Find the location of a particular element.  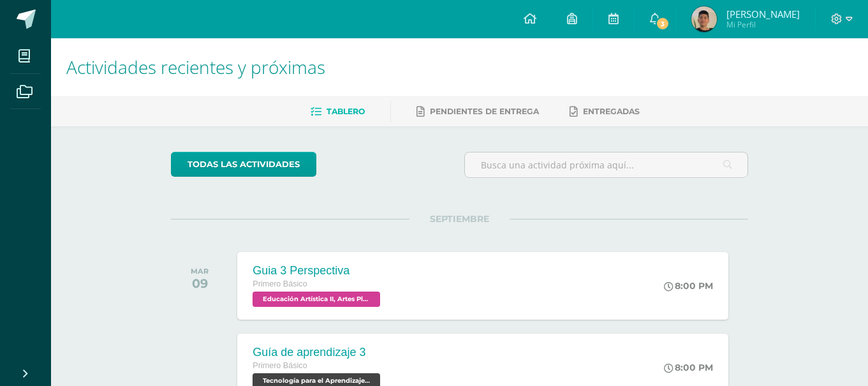

span: Educación Artística II, Artes Plásticas 'B' is located at coordinates (317, 299).